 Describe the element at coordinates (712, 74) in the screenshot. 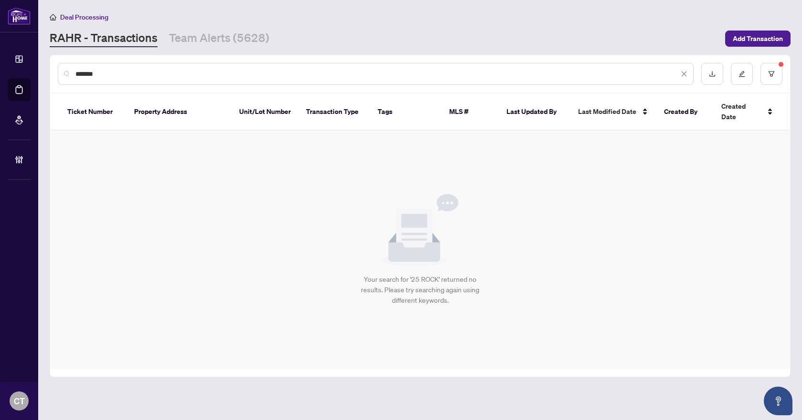

I see `button: download` at that location.